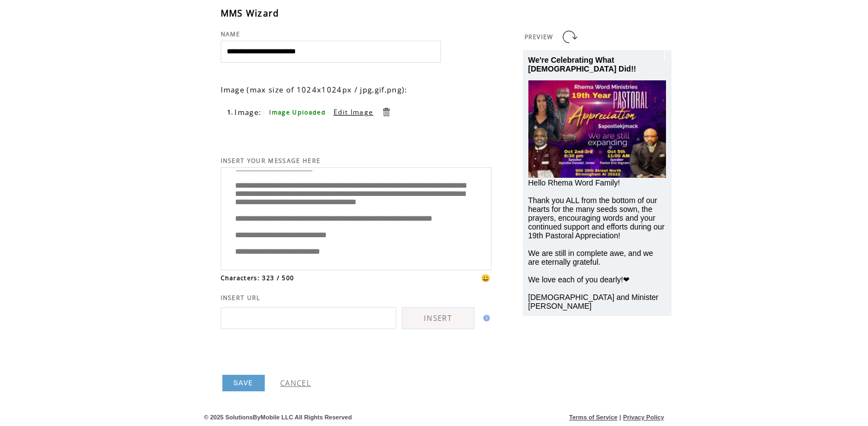 The image size is (868, 426). I want to click on span: Image (max size of 1024x1024px / jpg,gif,png):, so click(314, 90).